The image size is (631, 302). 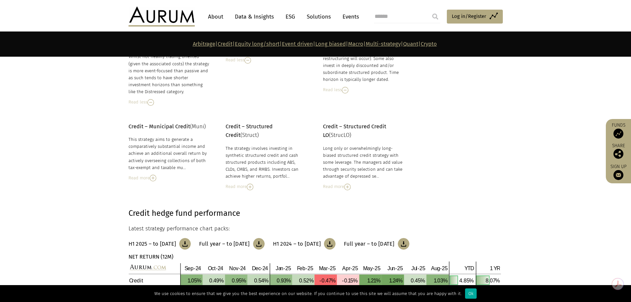 What do you see at coordinates (169, 153) in the screenshot?
I see `div: This strategy aims to generate a comparatively substantial income and achieve an additional overa...` at bounding box center [169, 153].